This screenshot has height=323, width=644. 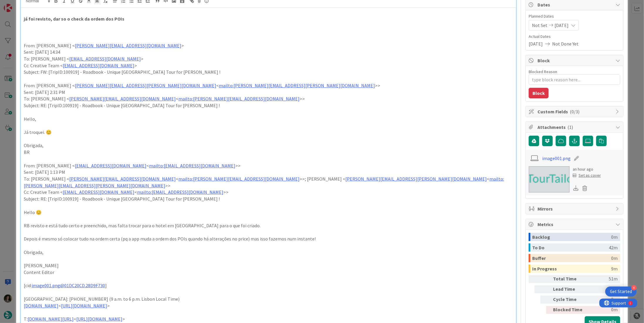 What do you see at coordinates (571, 248) in the screenshot?
I see `div: To Do` at bounding box center [571, 248].